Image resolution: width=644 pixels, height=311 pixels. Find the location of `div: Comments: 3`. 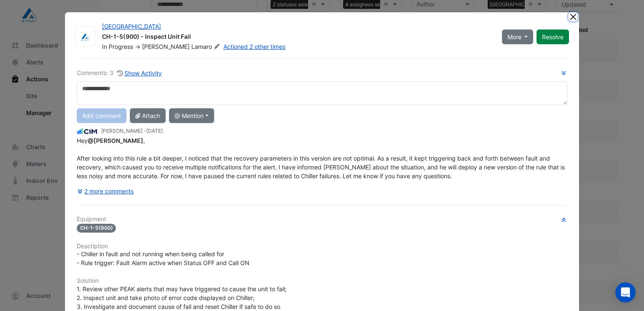

div: Comments: 3 is located at coordinates (120, 73).